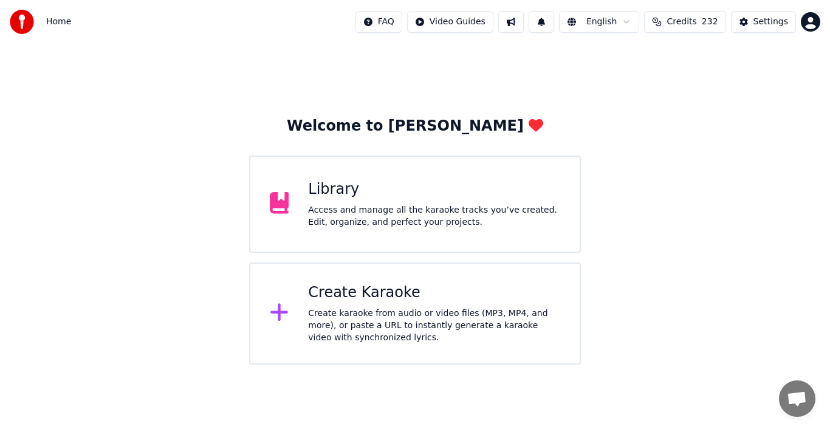 Image resolution: width=830 pixels, height=429 pixels. I want to click on span: Credits, so click(681, 22).